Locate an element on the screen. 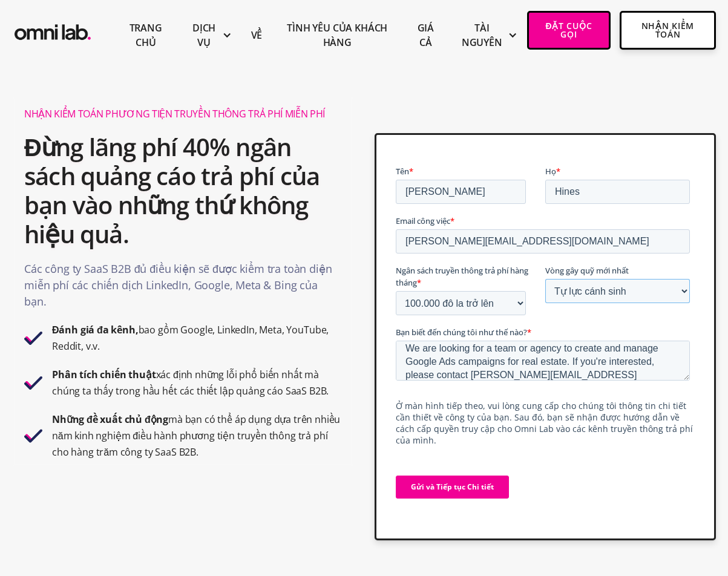 The height and width of the screenshot is (576, 728). a: Trang chủ is located at coordinates (146, 35).